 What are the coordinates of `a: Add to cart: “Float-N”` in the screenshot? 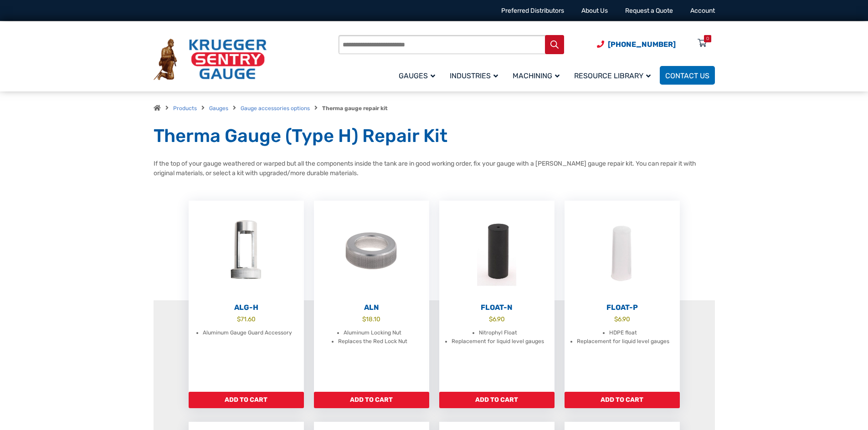 It's located at (497, 400).